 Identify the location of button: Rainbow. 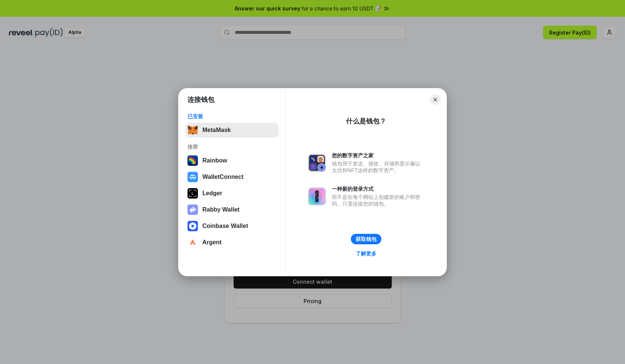
(232, 161).